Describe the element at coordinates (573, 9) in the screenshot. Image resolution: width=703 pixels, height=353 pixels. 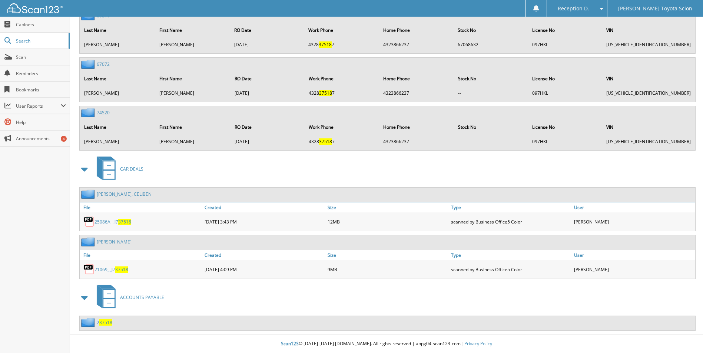
I see `span: Reception D.` at that location.